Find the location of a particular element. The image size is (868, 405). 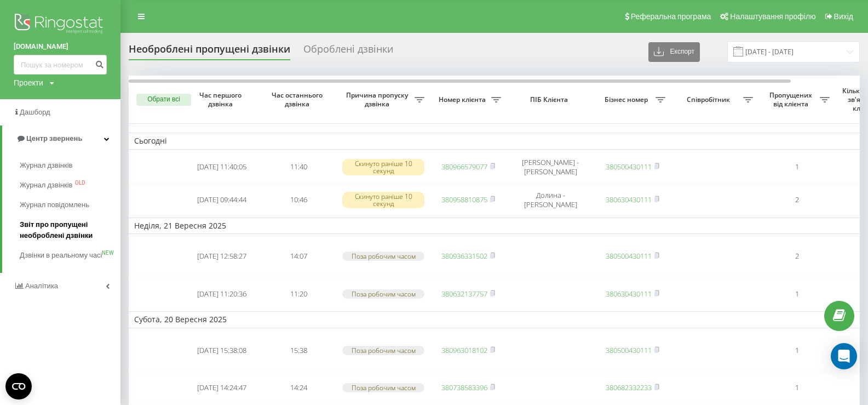

span: Звіт про пропущені необроблені дзвінки is located at coordinates (67, 230).